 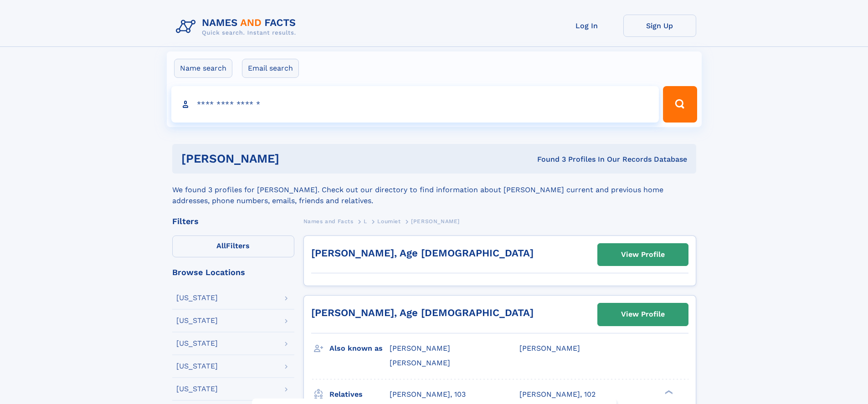 What do you see at coordinates (270, 68) in the screenshot?
I see `label: Email search` at bounding box center [270, 68].